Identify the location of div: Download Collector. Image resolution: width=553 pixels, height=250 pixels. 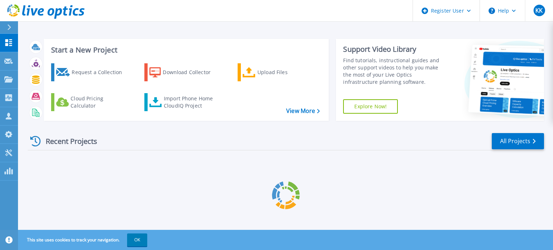
(192, 72).